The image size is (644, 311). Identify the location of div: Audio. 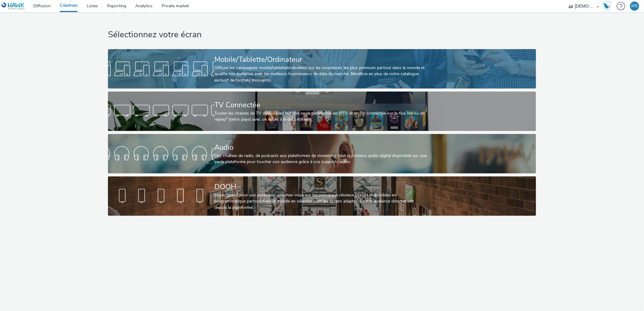
(321, 147).